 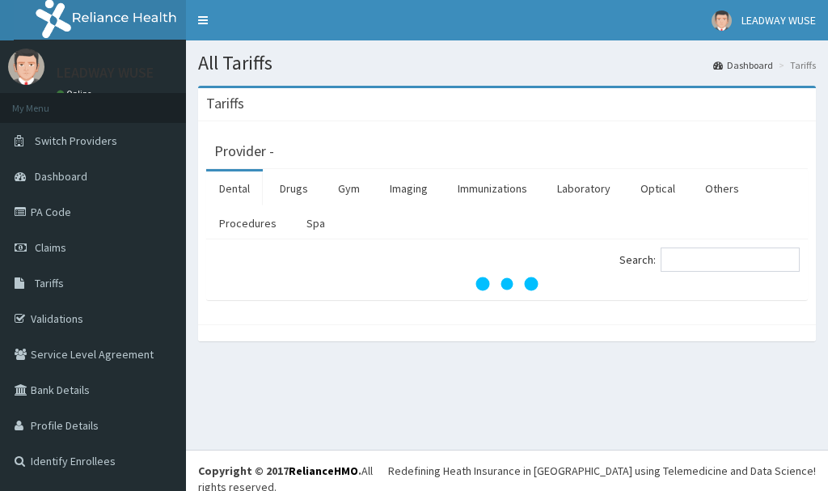 What do you see at coordinates (709, 260) in the screenshot?
I see `label: Search:` at bounding box center [709, 260].